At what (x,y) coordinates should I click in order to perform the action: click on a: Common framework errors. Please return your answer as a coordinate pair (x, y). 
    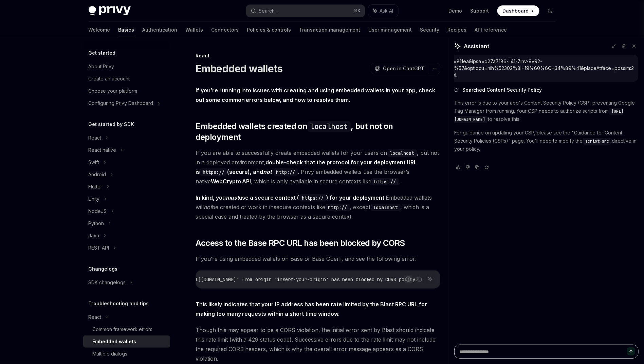
    Looking at the image, I should click on (127, 329).